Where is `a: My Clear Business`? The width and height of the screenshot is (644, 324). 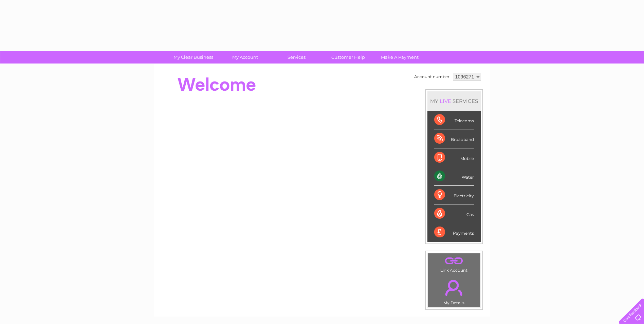 a: My Clear Business is located at coordinates (193, 57).